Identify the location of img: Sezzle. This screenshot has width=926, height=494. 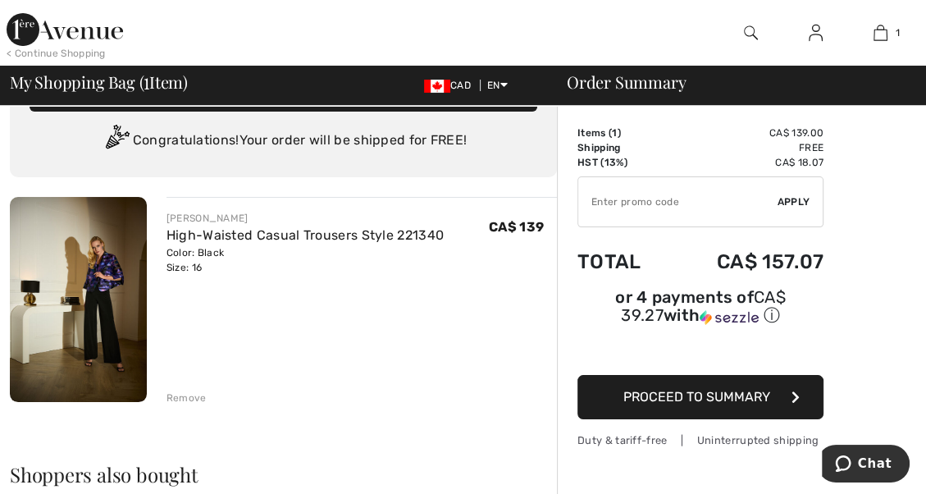
(729, 317).